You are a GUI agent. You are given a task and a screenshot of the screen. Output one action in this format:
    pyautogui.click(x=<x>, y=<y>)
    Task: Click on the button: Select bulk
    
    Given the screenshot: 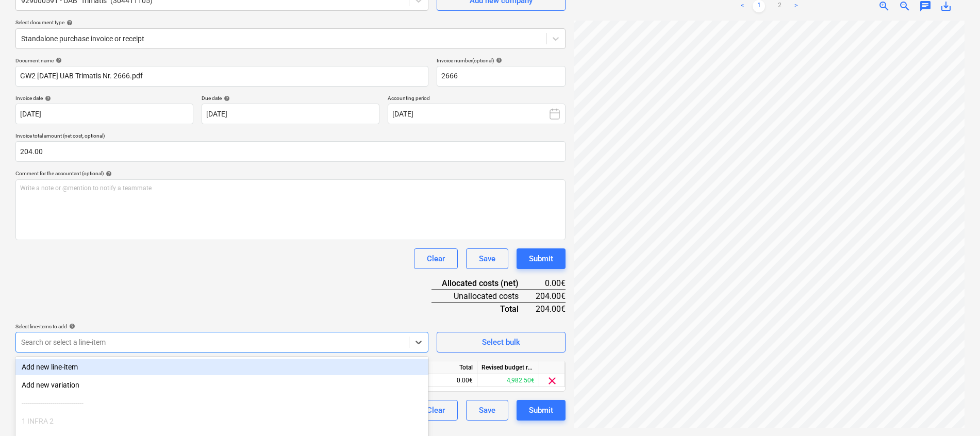 What is the action you would take?
    pyautogui.click(x=501, y=342)
    